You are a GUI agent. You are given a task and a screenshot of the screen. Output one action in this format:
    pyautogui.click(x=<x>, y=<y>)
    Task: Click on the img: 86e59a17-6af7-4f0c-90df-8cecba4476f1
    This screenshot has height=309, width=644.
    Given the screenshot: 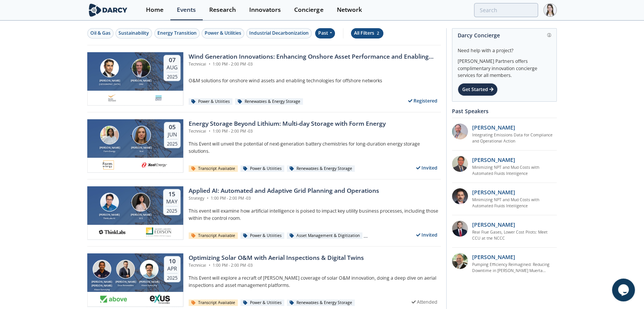 What is the action you would take?
    pyautogui.click(x=460, y=261)
    